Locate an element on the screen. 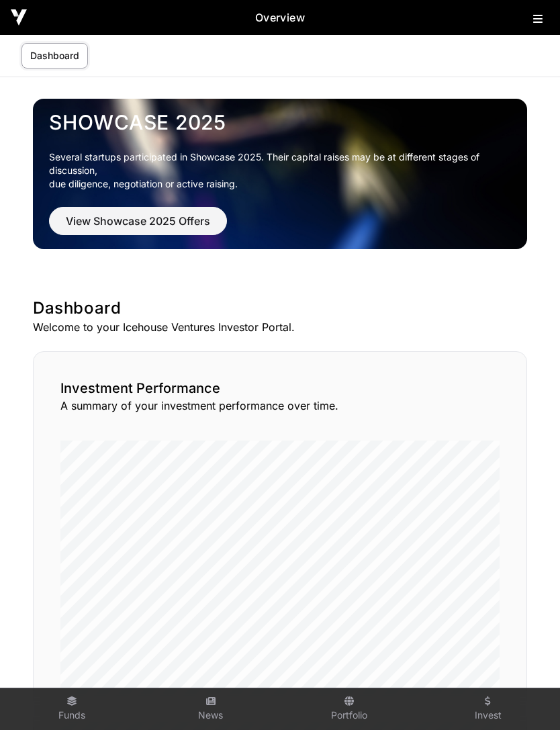  h1: Dashboard is located at coordinates (280, 308).